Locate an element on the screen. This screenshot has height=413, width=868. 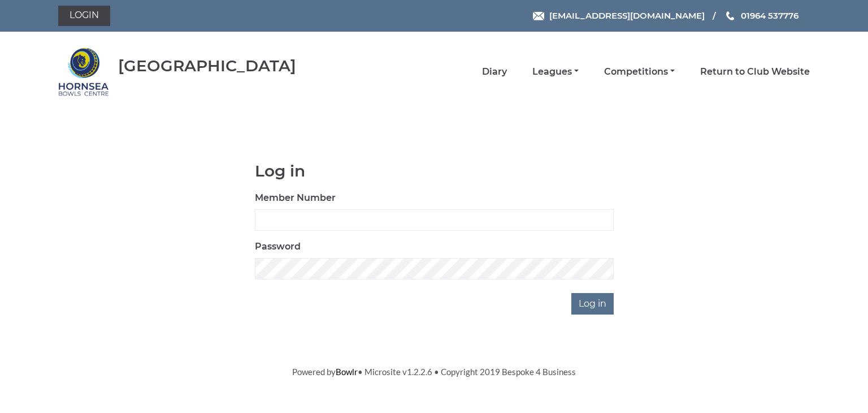
a: Bowlr is located at coordinates (346, 372).